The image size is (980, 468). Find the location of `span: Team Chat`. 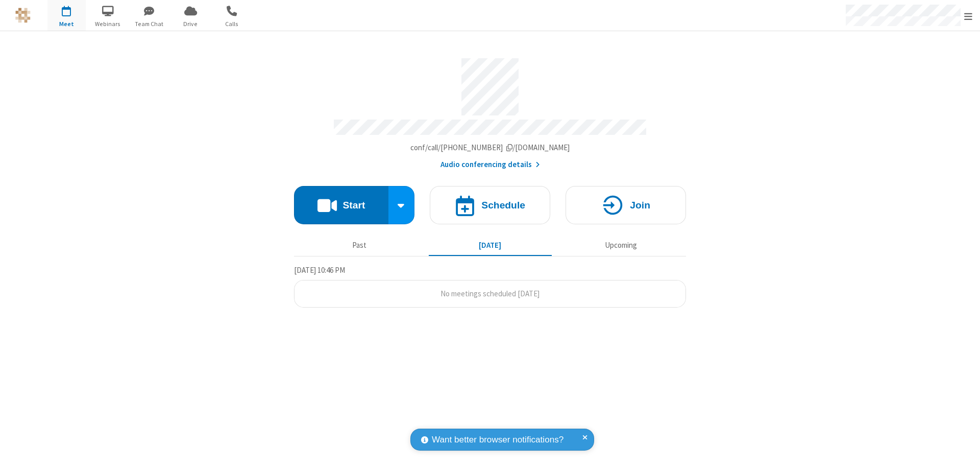

span: Team Chat is located at coordinates (149, 24).